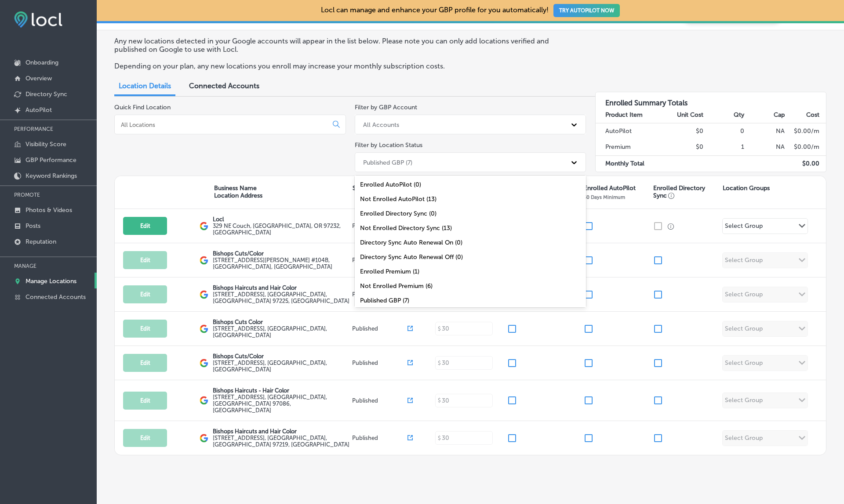  Describe the element at coordinates (46, 144) in the screenshot. I see `p: Visibility Score` at that location.